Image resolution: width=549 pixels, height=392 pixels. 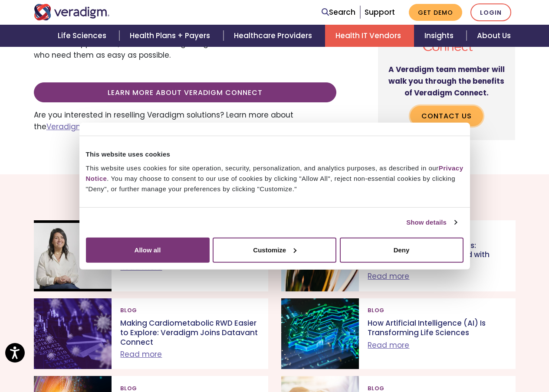 I want to click on button: Customize, so click(x=274, y=250).